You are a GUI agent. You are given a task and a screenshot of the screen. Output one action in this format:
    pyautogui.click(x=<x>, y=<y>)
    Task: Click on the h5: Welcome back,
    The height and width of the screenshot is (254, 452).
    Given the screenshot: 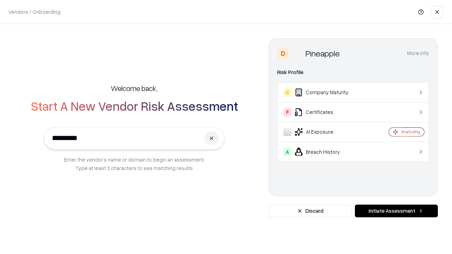 What is the action you would take?
    pyautogui.click(x=134, y=88)
    